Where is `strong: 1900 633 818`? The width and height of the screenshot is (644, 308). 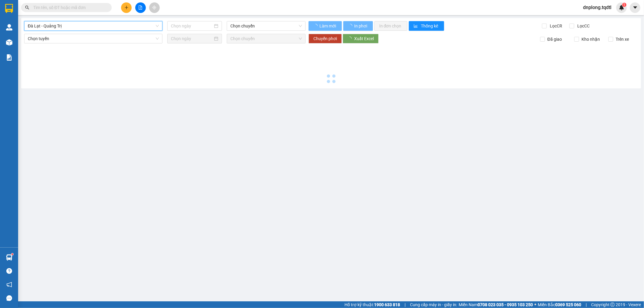 strong: 1900 633 818 is located at coordinates (387, 305).